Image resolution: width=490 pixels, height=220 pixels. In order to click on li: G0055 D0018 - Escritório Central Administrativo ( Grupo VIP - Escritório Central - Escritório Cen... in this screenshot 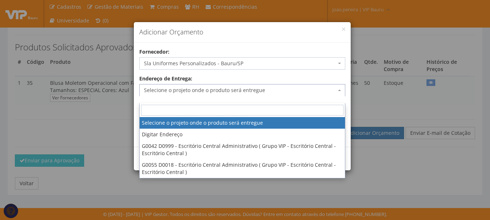, I will do `click(242, 169)`.